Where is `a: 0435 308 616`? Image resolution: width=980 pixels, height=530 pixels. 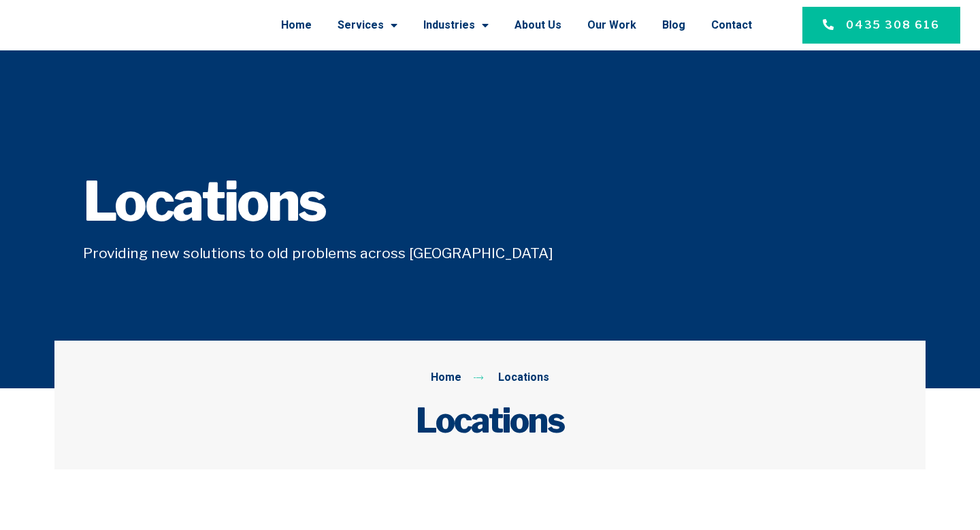
a: 0435 308 616 is located at coordinates (881, 25).